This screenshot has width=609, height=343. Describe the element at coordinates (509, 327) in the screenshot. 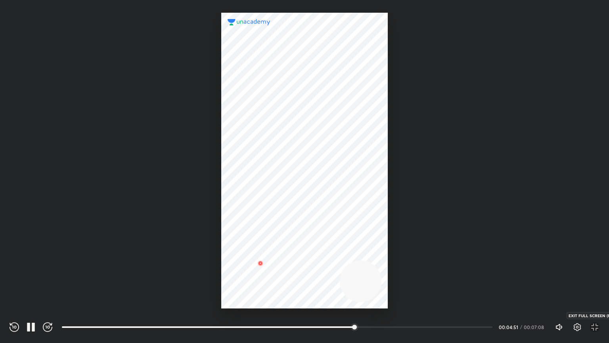

I see `div: 00:04:51` at that location.